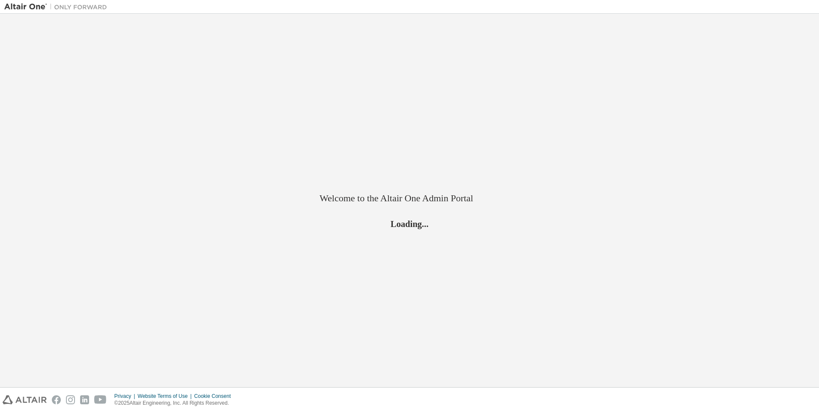  Describe the element at coordinates (58, 7) in the screenshot. I see `img: Altair One` at that location.